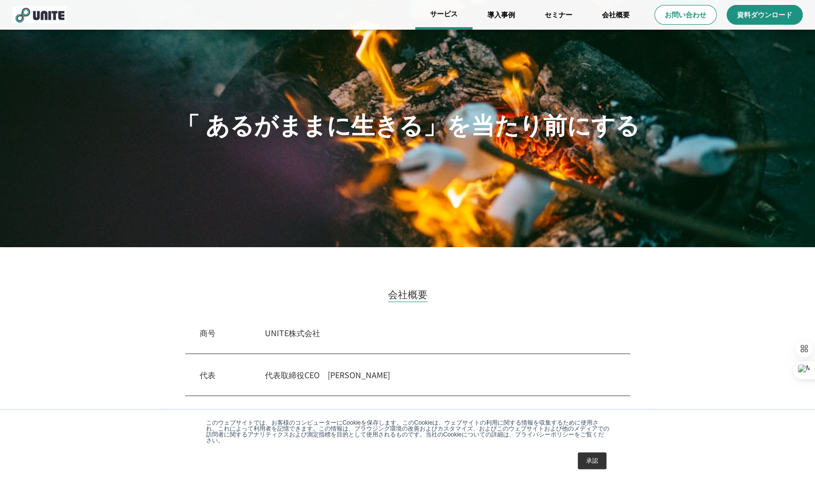 This screenshot has width=815, height=482. What do you see at coordinates (592, 460) in the screenshot?
I see `a: 承認` at bounding box center [592, 460].